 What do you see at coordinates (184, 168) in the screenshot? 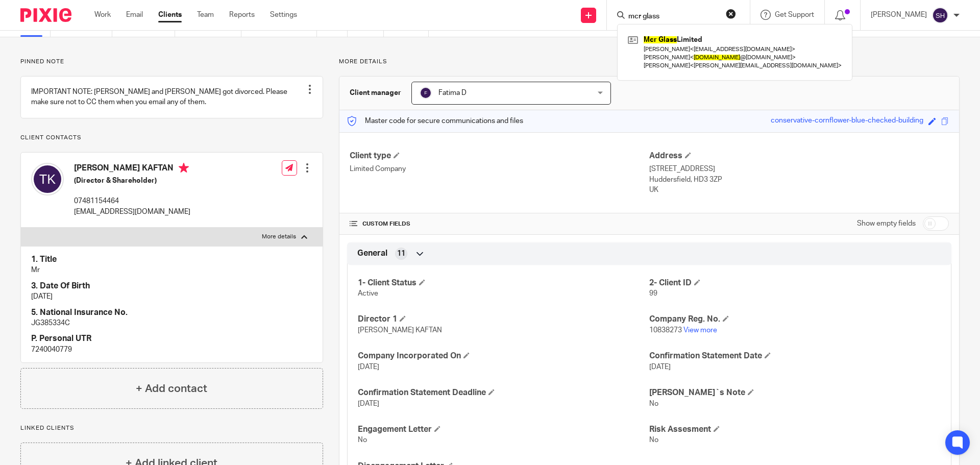
I see `i: Primary` at bounding box center [184, 168].